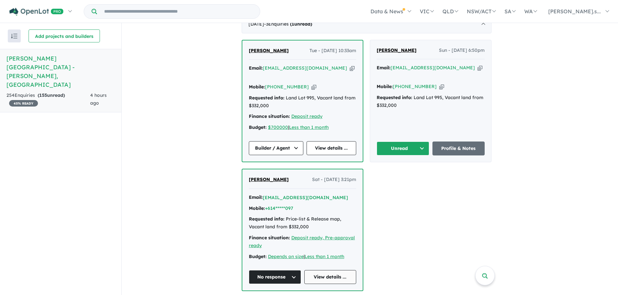  Describe the element at coordinates (286, 257) in the screenshot. I see `u: Depends on size` at that location.